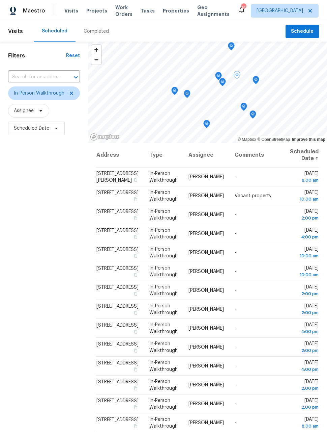 This screenshot has height=433, width=327. I want to click on button: Zoom in, so click(96, 50).